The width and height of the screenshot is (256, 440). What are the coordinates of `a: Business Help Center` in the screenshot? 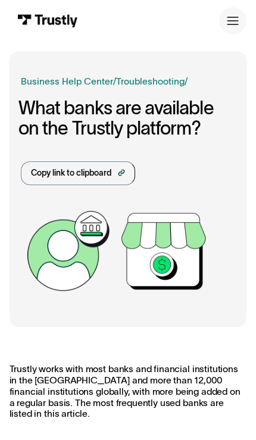 It's located at (67, 81).